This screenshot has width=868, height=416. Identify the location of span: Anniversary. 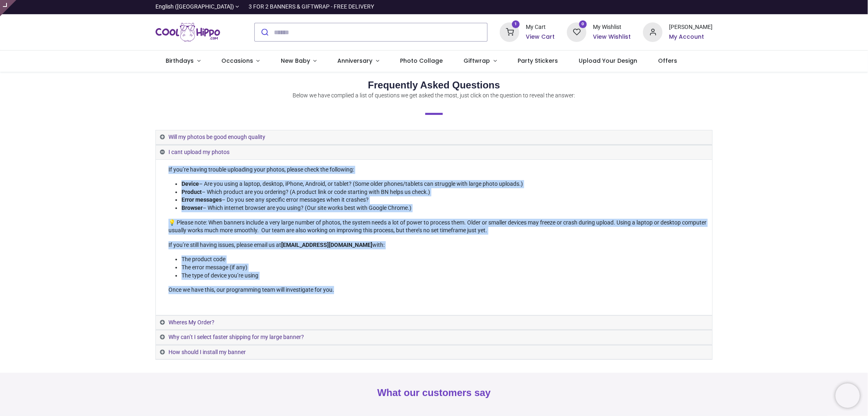
(356, 60).